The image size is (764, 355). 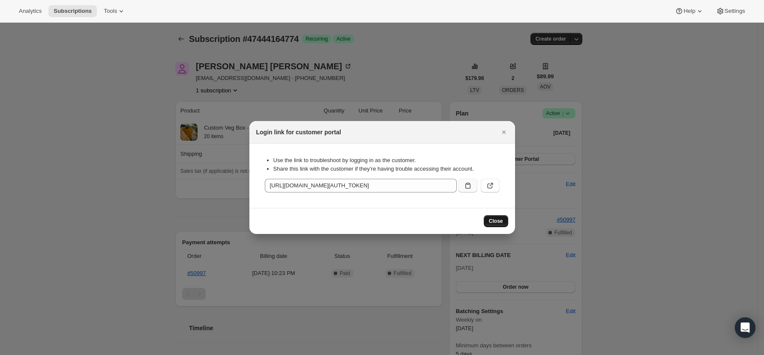 What do you see at coordinates (30, 11) in the screenshot?
I see `button: Analytics` at bounding box center [30, 11].